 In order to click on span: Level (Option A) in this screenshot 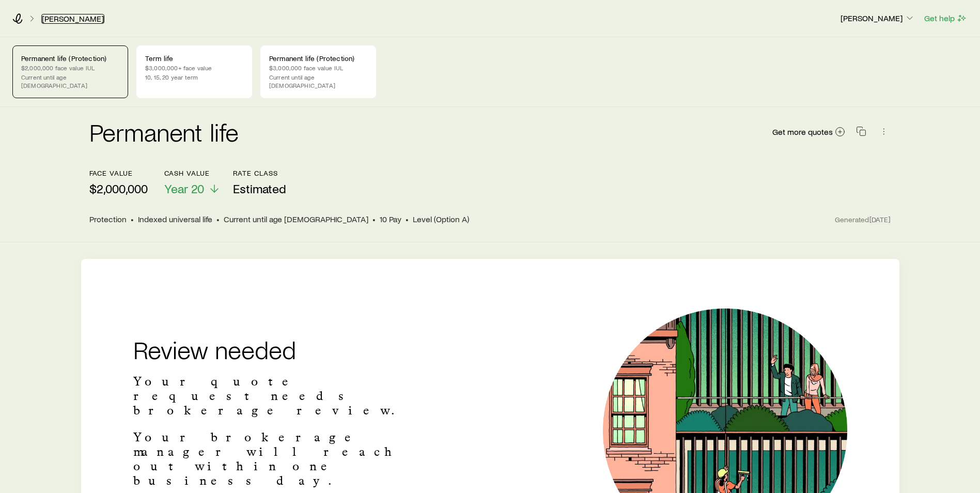, I will do `click(440, 219)`.